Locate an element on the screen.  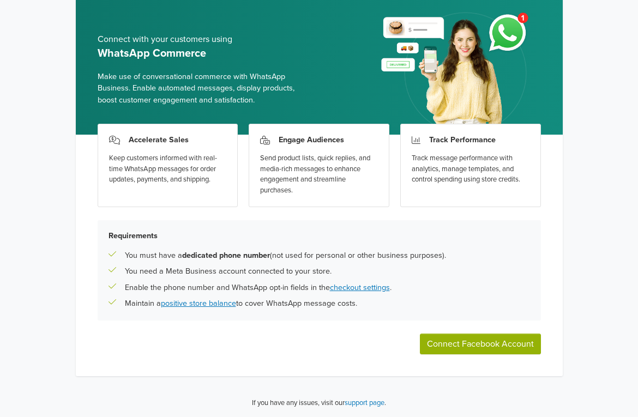
p: If you have any issues, visit our . is located at coordinates (319, 404).